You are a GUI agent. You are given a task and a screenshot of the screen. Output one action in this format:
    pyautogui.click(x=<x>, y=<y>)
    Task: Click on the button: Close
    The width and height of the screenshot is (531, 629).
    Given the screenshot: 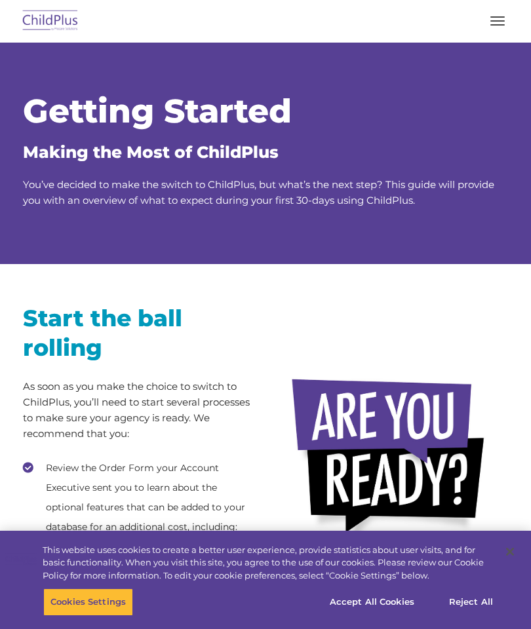 What is the action you would take?
    pyautogui.click(x=510, y=552)
    